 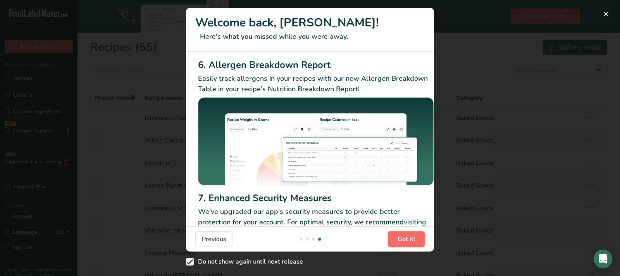 I want to click on p: Easily track allergens in your recipes with our new Allergen Breakdown Table in your recipe's Nut..., so click(x=316, y=84).